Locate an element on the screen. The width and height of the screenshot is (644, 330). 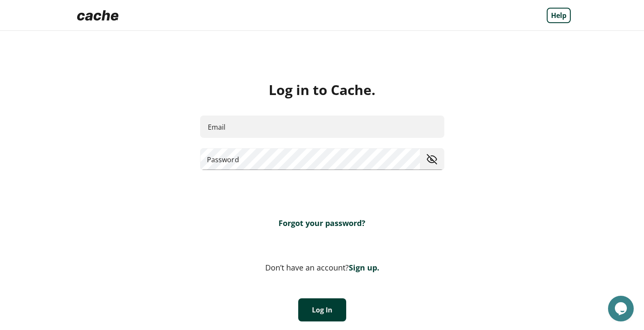
div: Log in to Cache. is located at coordinates (322, 90).